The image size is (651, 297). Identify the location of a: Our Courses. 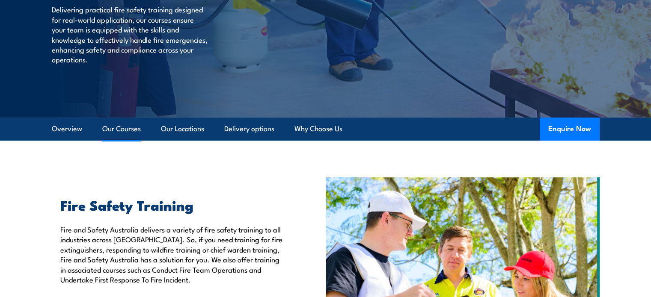
(122, 129).